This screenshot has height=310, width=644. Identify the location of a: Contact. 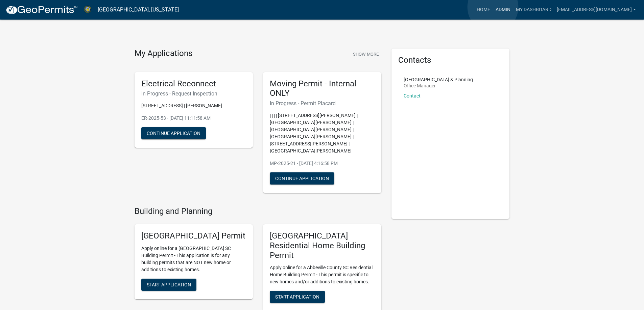
(412, 96).